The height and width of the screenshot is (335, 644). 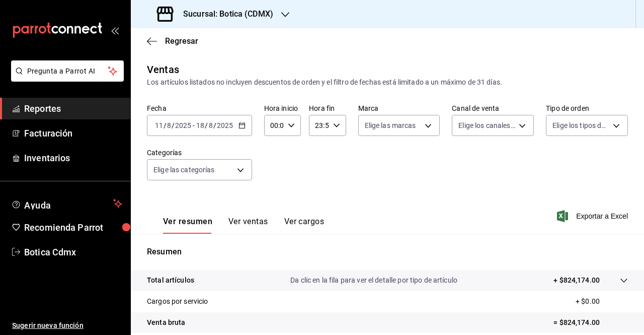 I want to click on span: Botica Cdmx, so click(x=73, y=252).